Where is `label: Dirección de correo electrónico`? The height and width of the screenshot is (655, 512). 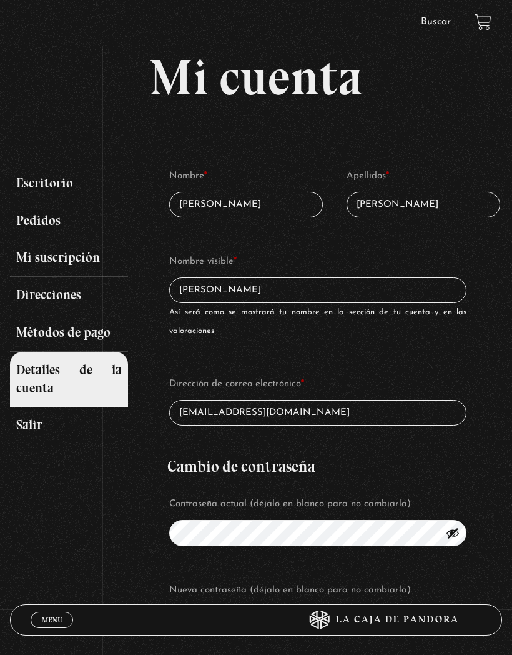 label: Dirección de correo electrónico is located at coordinates (318, 384).